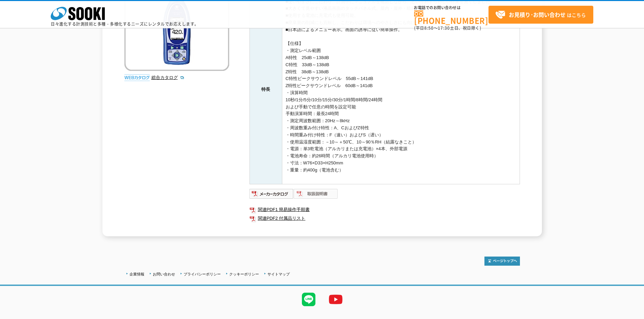 This screenshot has width=644, height=319. I want to click on a: 関連PDF1 簡易操作手順書, so click(385, 210).